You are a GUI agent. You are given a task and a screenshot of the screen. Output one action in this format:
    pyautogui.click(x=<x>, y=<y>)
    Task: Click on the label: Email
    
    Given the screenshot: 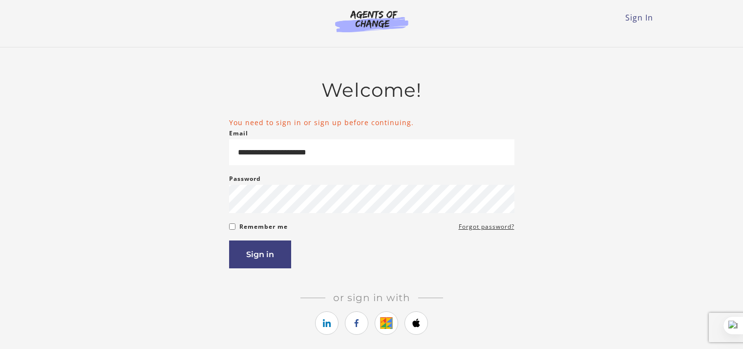 What is the action you would take?
    pyautogui.click(x=238, y=133)
    